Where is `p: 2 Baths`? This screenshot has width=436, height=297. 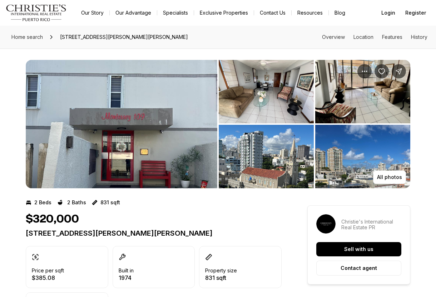
p: 2 Baths is located at coordinates (76, 203).